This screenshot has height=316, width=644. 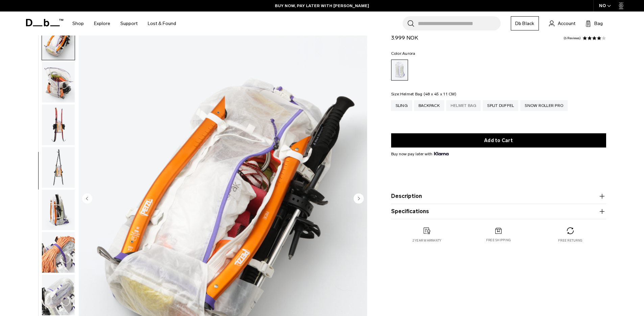 What do you see at coordinates (58, 39) in the screenshot?
I see `img: Weigh_Lighter_Backpack_25L_6.png` at bounding box center [58, 39].